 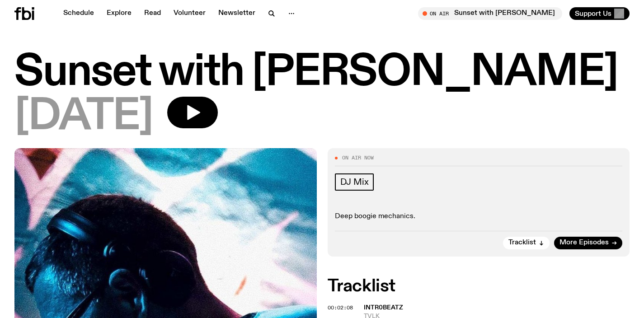 What do you see at coordinates (357, 158) in the screenshot?
I see `span: On Air Now` at bounding box center [357, 158].